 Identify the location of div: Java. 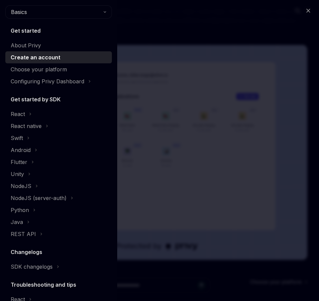
(17, 222).